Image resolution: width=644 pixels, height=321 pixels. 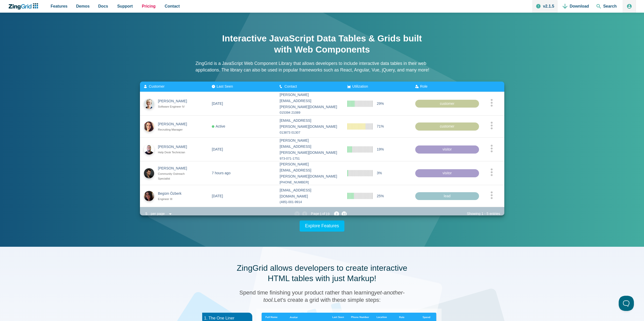 I want to click on div: Showing - entries, so click(x=484, y=214).